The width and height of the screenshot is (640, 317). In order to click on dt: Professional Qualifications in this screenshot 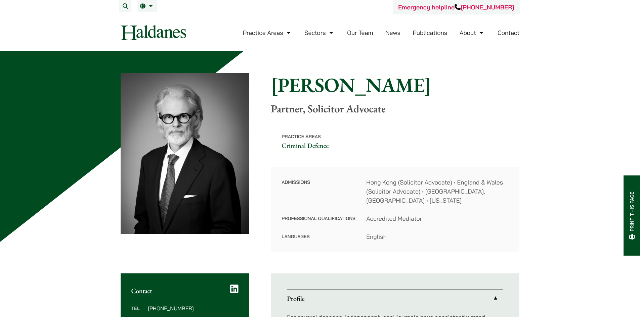, I will do `click(318, 223)`.